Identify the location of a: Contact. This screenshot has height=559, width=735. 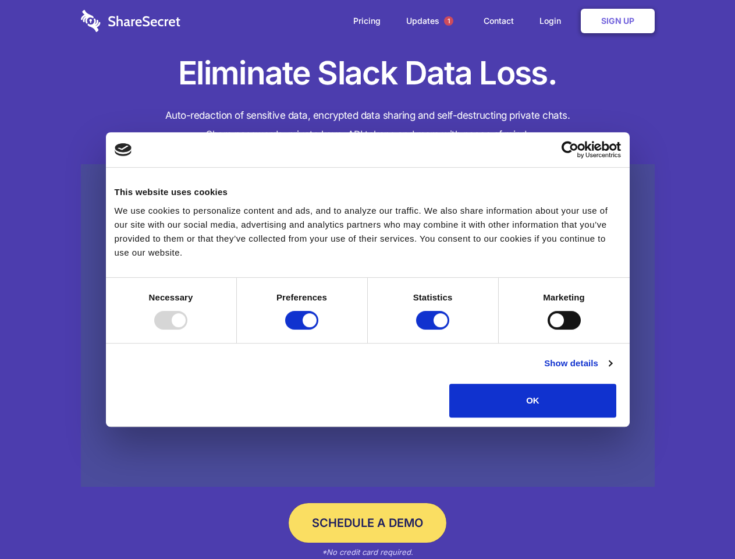
(499, 21).